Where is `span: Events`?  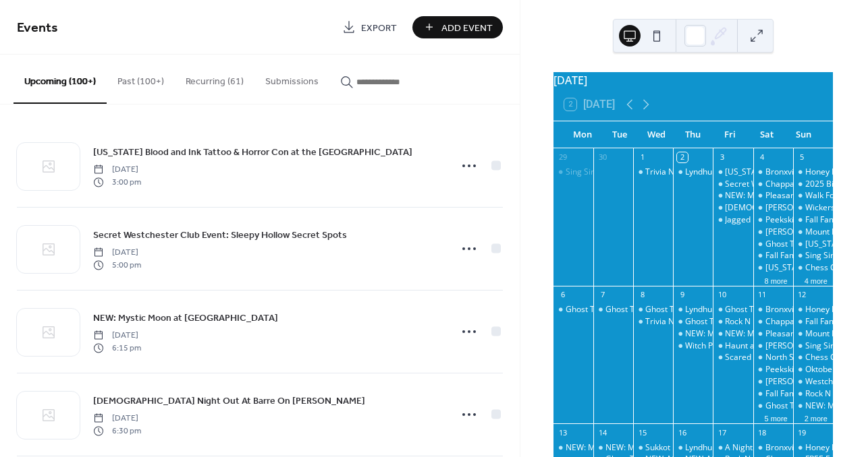
span: Events is located at coordinates (37, 28).